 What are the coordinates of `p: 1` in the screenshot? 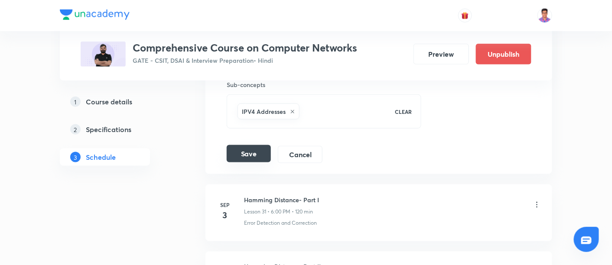 It's located at (75, 102).